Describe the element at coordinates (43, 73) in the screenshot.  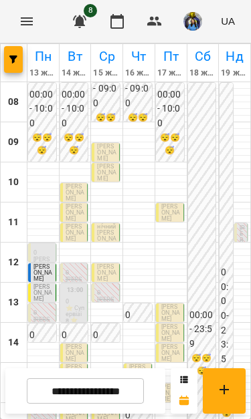
I see `h6: 13 жовт` at that location.